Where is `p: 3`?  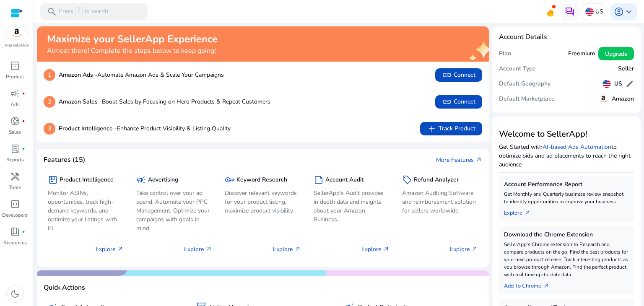
p: 3 is located at coordinates (50, 129).